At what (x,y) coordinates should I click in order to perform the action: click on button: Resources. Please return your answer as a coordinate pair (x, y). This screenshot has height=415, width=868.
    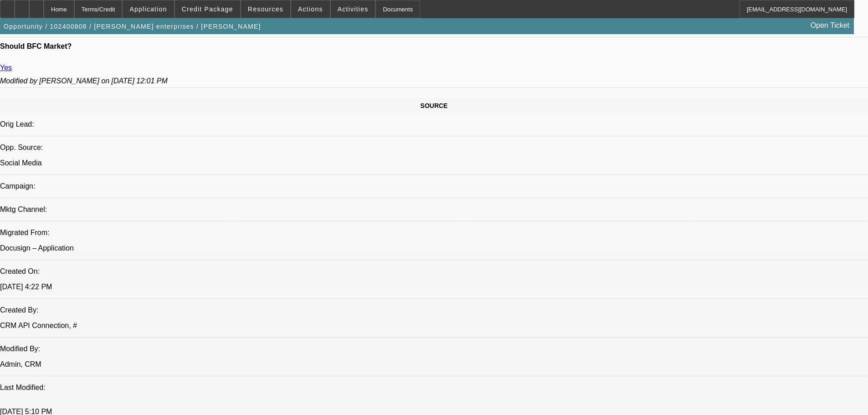
    Looking at the image, I should click on (266, 9).